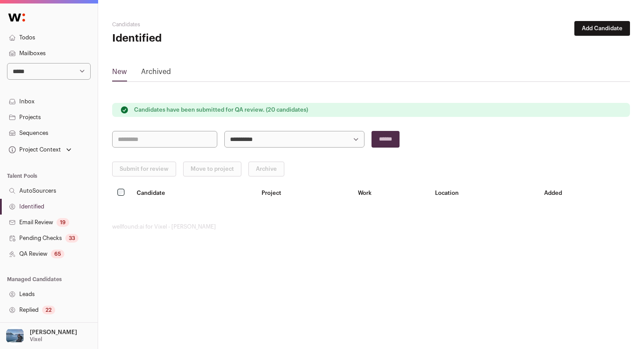 This screenshot has width=644, height=349. I want to click on p: Vixel, so click(36, 339).